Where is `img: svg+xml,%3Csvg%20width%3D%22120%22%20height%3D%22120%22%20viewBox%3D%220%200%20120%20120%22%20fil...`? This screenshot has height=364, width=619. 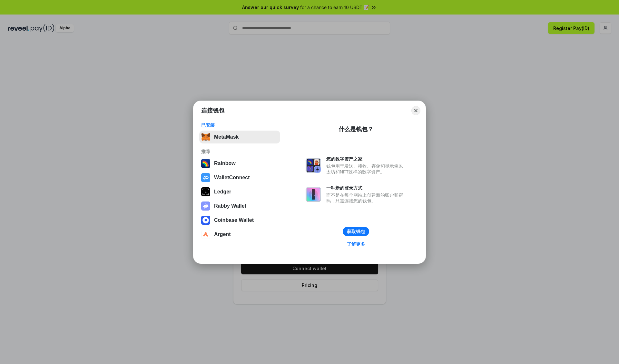 img: svg+xml,%3Csvg%20width%3D%22120%22%20height%3D%22120%22%20viewBox%3D%220%200%20120%20120%22%20fil... is located at coordinates (206, 163).